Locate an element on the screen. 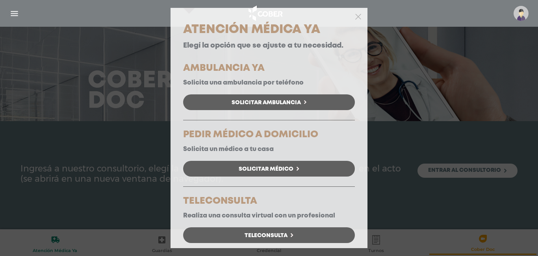 This screenshot has height=256, width=538. h5: TELECONSULTA is located at coordinates (269, 202).